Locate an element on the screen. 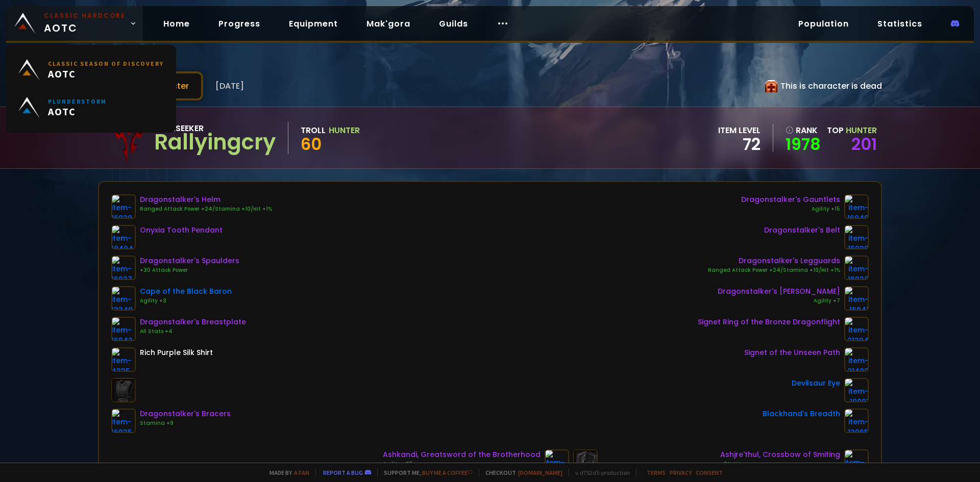 This screenshot has height=482, width=980. div: Ashjre'thul, Crossbow of Smiting is located at coordinates (780, 454).